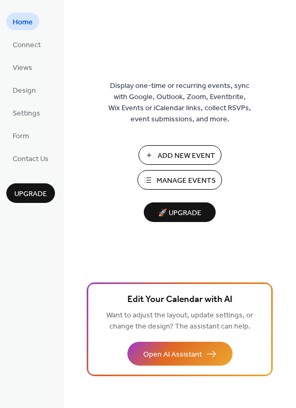  Describe the element at coordinates (26, 44) in the screenshot. I see `a: Connect` at that location.